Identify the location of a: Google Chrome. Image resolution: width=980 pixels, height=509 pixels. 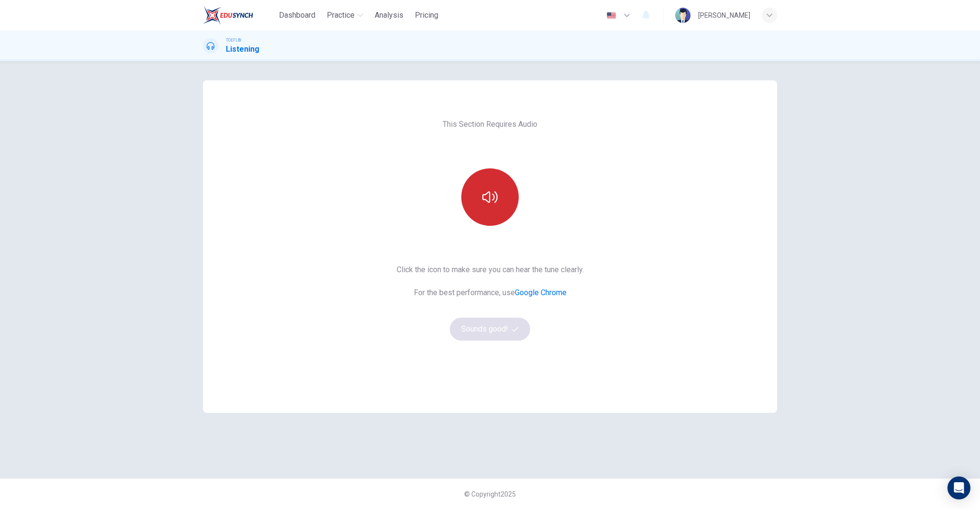
(541, 293).